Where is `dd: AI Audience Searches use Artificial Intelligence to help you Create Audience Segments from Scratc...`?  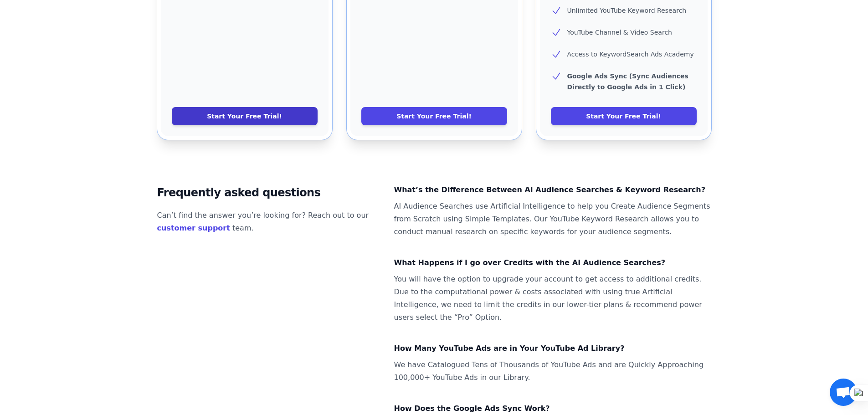 dd: AI Audience Searches use Artificial Intelligence to help you Create Audience Segments from Scratc... is located at coordinates (553, 219).